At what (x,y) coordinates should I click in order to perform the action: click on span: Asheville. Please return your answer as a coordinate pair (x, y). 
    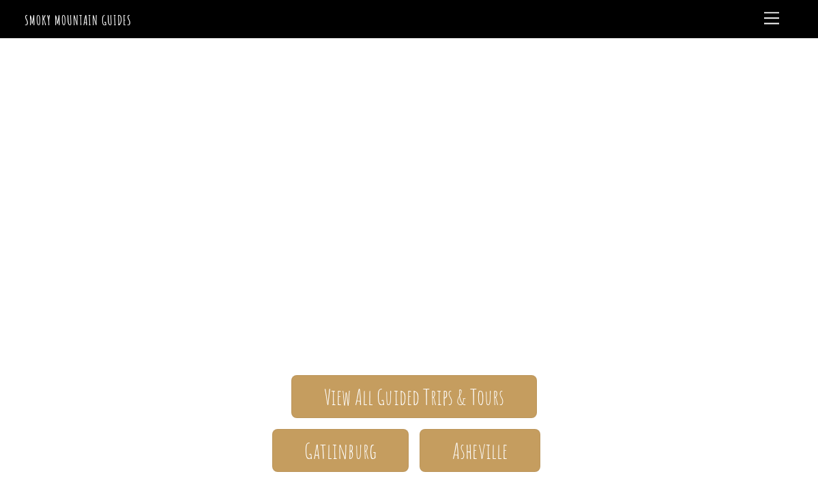
    Looking at the image, I should click on (480, 450).